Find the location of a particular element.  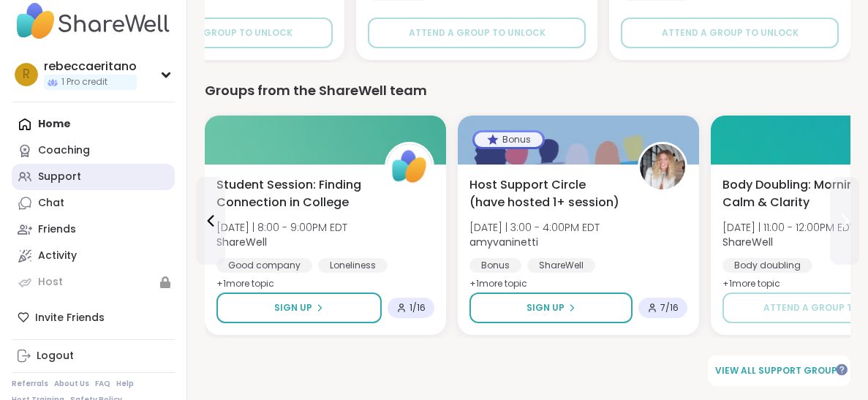

div: Host is located at coordinates (51, 282).